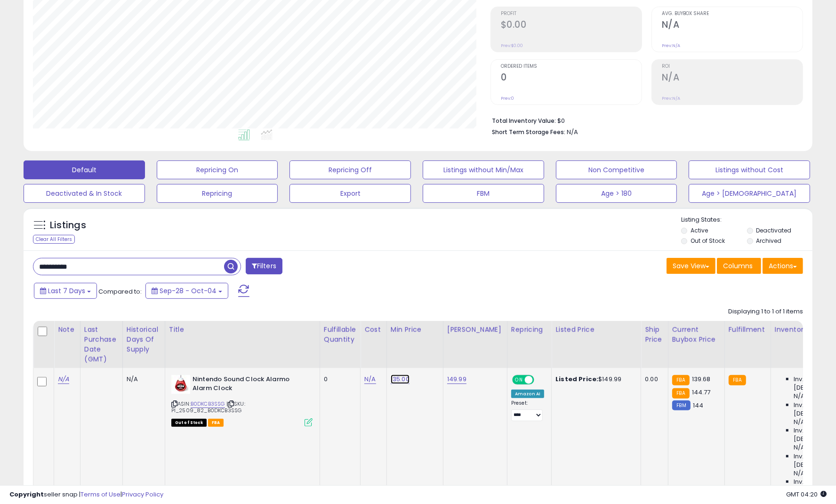 The image size is (836, 504). Describe the element at coordinates (681, 405) in the screenshot. I see `small: FBM` at that location.